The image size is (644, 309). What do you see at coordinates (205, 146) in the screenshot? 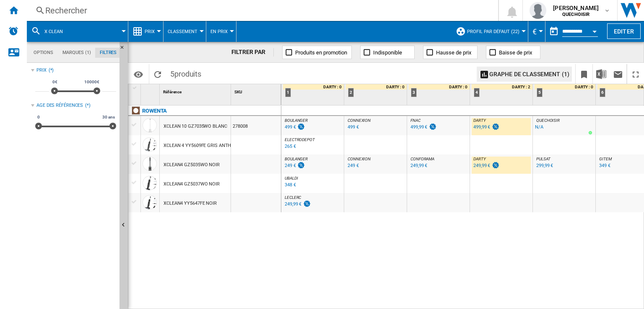
I see `div: XCLEAN 4 YY5609FE GRIS ANTHRACITE` at bounding box center [205, 146].